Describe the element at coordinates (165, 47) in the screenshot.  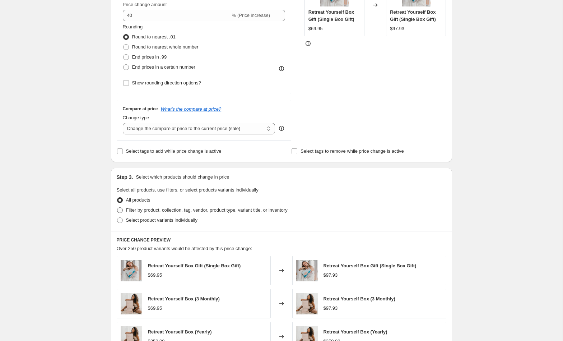
I see `span: Round to nearest whole number` at that location.